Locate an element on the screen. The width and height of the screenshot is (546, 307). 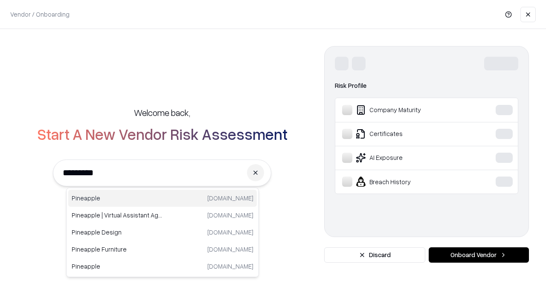
div: Certificates is located at coordinates (405, 134).